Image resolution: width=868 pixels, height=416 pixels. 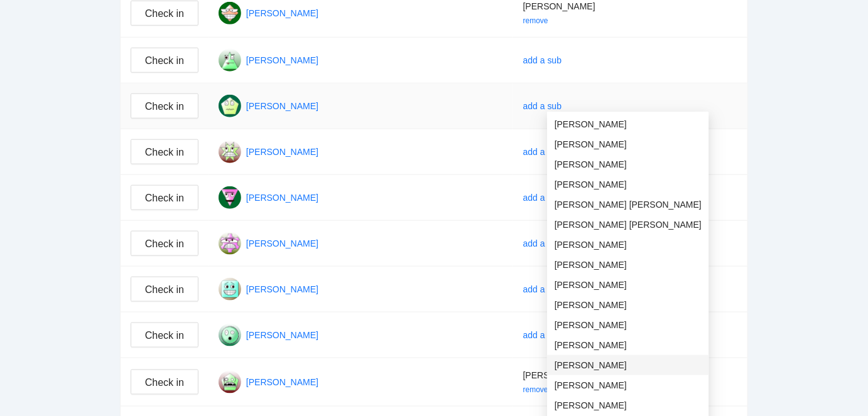 What do you see at coordinates (230, 61) in the screenshot?
I see `img: Gravatar for donna small@gmail.com` at bounding box center [230, 61].